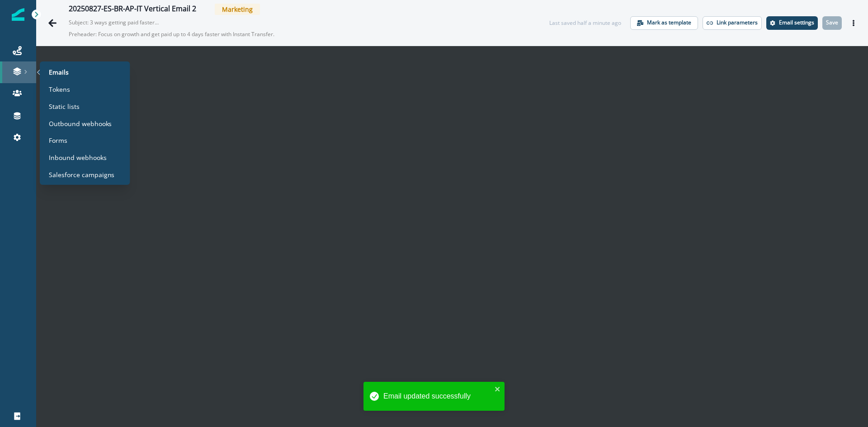 The height and width of the screenshot is (427, 868). I want to click on p: Emails, so click(59, 71).